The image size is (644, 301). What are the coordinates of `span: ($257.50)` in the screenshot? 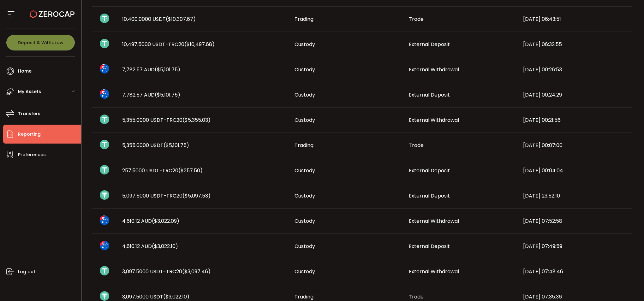 It's located at (190, 170).